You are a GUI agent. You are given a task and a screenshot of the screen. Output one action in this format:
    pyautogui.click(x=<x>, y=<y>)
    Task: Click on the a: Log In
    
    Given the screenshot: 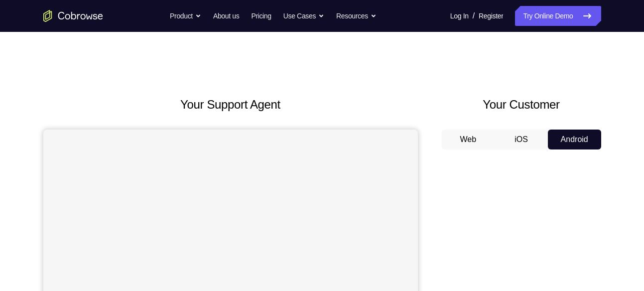 What is the action you would take?
    pyautogui.click(x=460, y=16)
    